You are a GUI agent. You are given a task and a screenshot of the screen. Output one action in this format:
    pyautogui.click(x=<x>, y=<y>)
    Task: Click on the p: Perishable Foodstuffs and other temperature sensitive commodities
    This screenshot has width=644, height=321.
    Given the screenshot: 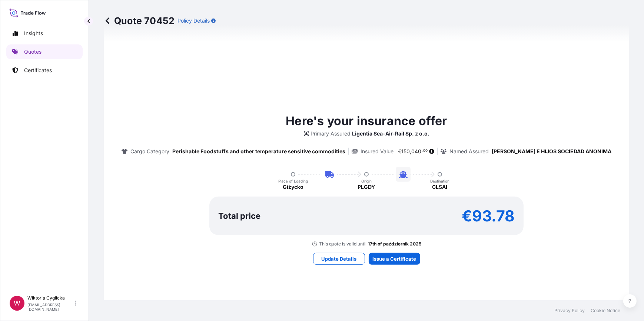 What is the action you would take?
    pyautogui.click(x=259, y=151)
    